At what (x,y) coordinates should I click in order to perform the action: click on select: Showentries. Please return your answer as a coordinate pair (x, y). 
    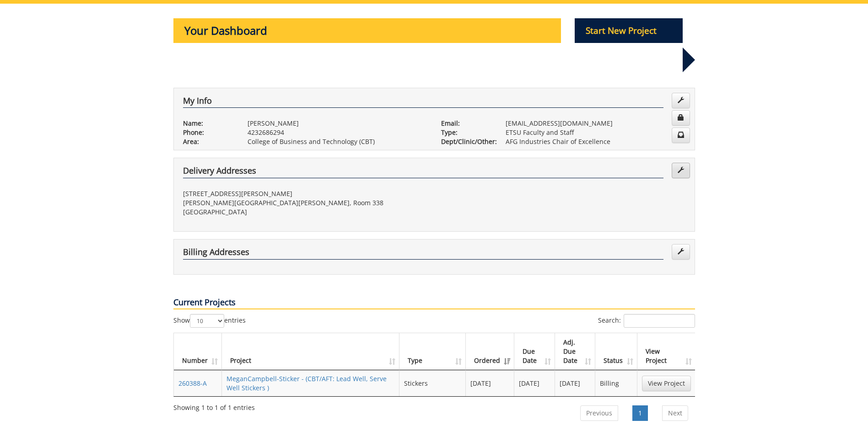
    Looking at the image, I should click on (206, 321).